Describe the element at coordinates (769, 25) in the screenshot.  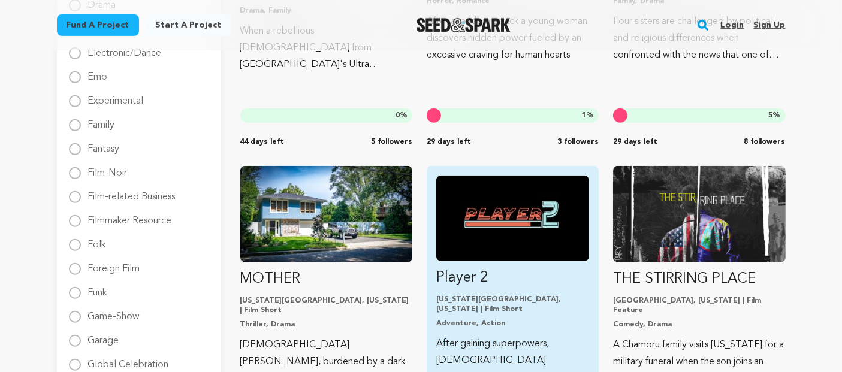
I see `a: Sign up` at that location.